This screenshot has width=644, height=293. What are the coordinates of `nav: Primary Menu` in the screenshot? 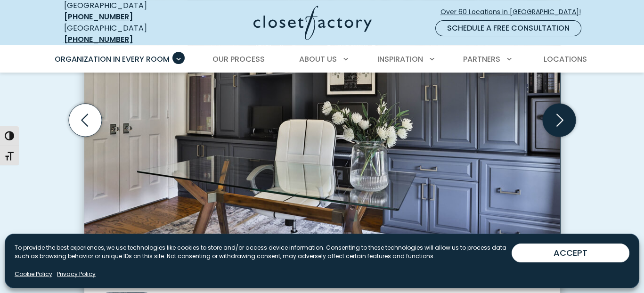 It's located at (322, 59).